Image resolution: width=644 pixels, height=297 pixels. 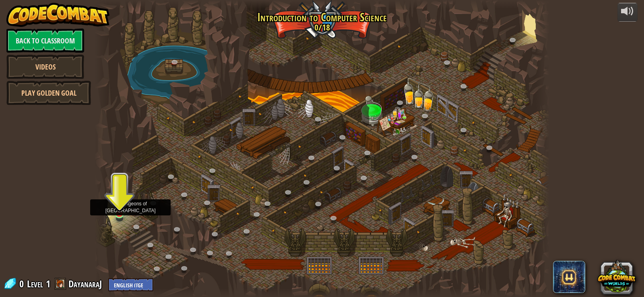 What do you see at coordinates (35, 284) in the screenshot?
I see `span: Level` at bounding box center [35, 284].